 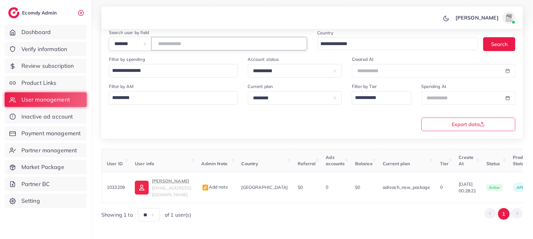 What do you see at coordinates (117, 214) in the screenshot?
I see `span: Showing 1 to` at bounding box center [117, 214].